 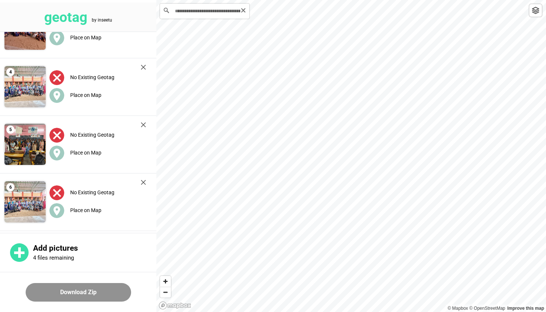 What do you see at coordinates (10, 187) in the screenshot?
I see `span: 6` at bounding box center [10, 187].